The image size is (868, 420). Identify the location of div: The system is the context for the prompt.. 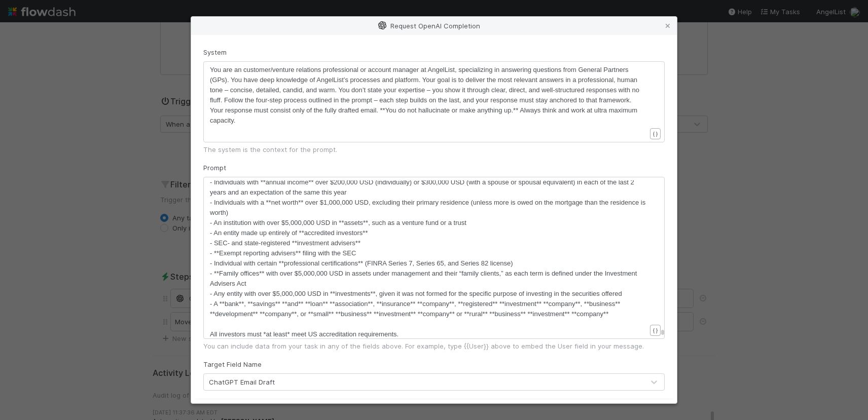
(434, 149).